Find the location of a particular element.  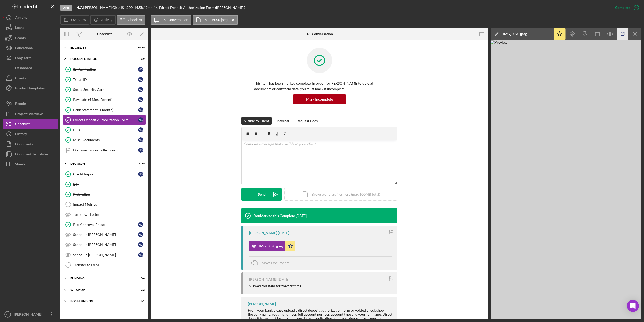

div: Request Docs is located at coordinates (307, 121).